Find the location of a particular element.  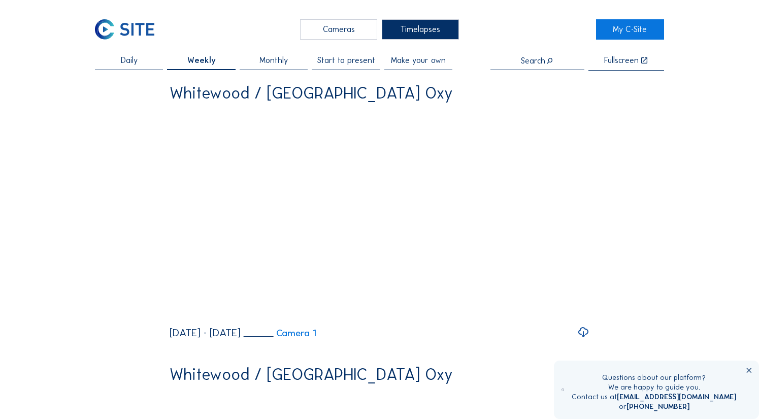

div: Fullscreen is located at coordinates (622, 60).